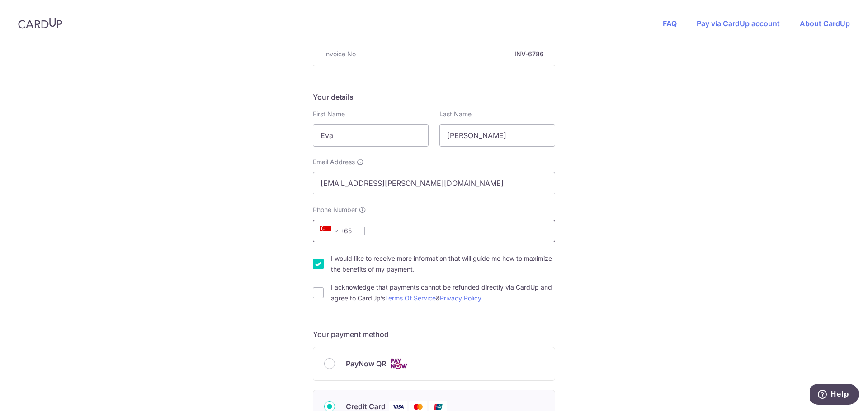 This screenshot has height=411, width=868. What do you see at coordinates (329, 114) in the screenshot?
I see `label: First Name` at bounding box center [329, 114].